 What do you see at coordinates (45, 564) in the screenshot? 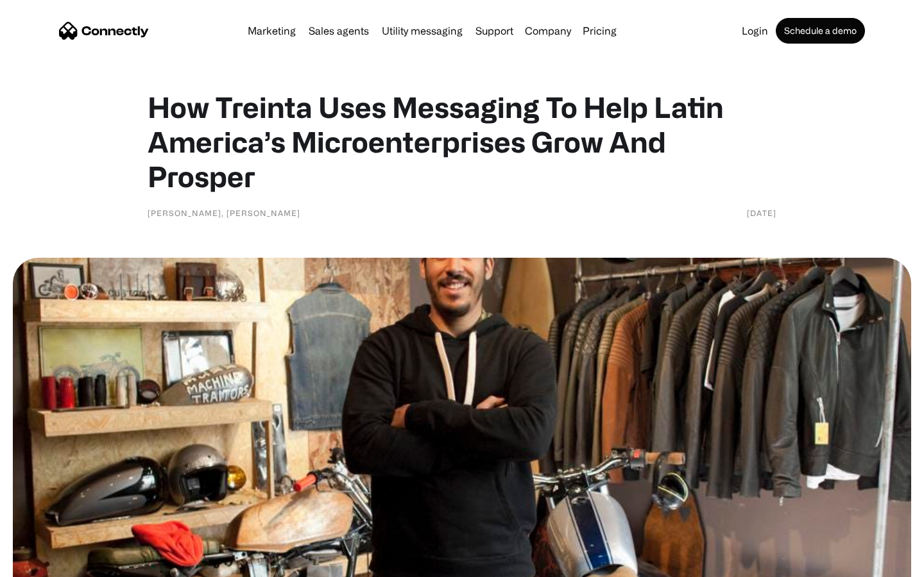
I see `aside: Language selected: English` at bounding box center [45, 564].